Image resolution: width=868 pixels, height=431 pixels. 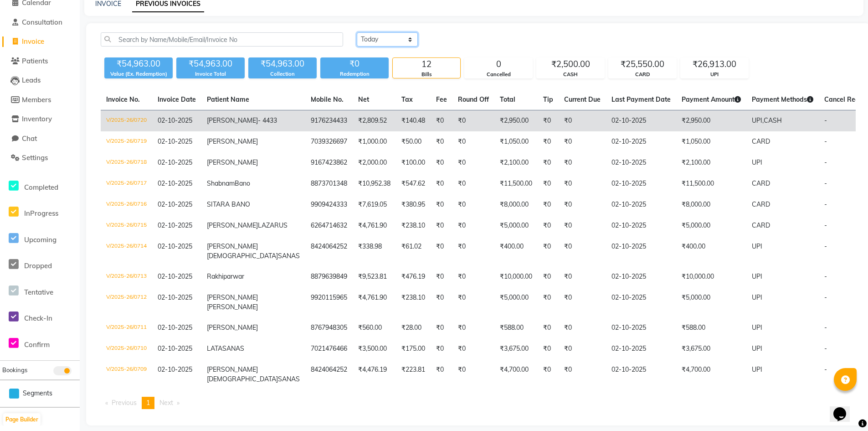 I want to click on div: ₹0, so click(x=354, y=64).